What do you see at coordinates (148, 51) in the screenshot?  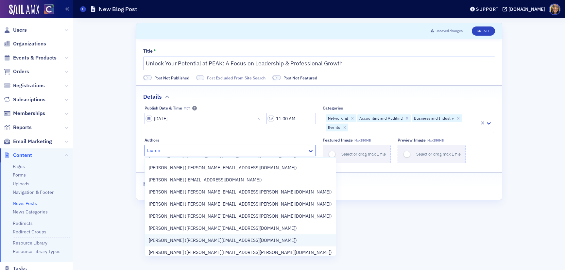 I see `div: Title` at bounding box center [148, 51].